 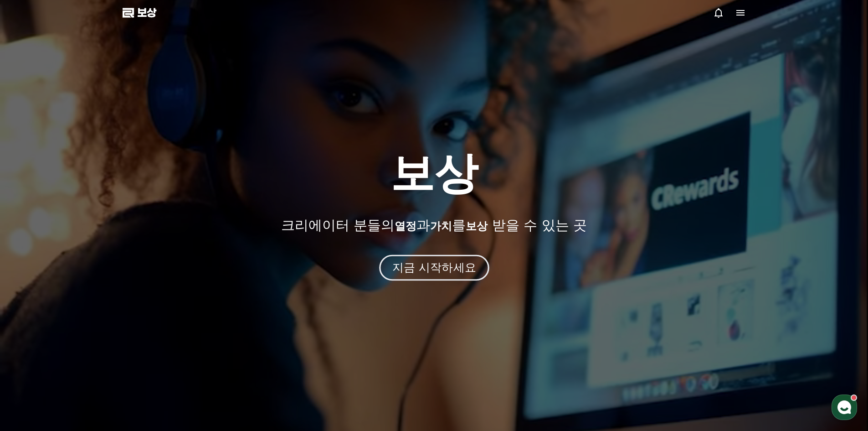 What do you see at coordinates (89, 307) in the screenshot?
I see `span: 대화` at bounding box center [89, 307].